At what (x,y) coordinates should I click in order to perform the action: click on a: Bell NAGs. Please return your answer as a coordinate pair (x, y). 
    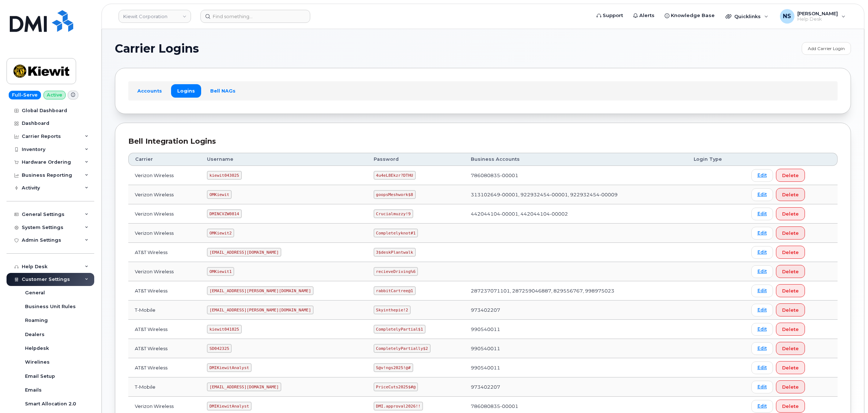
    Looking at the image, I should click on (223, 90).